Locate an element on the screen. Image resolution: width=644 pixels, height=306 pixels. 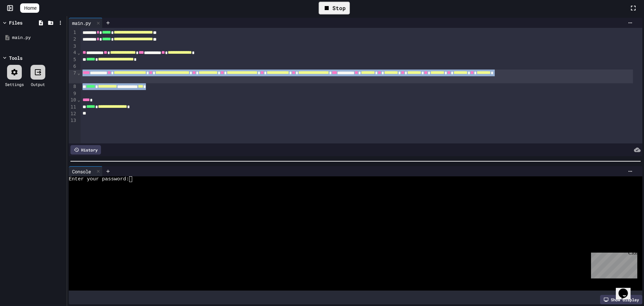
div: Settings is located at coordinates (14, 84).